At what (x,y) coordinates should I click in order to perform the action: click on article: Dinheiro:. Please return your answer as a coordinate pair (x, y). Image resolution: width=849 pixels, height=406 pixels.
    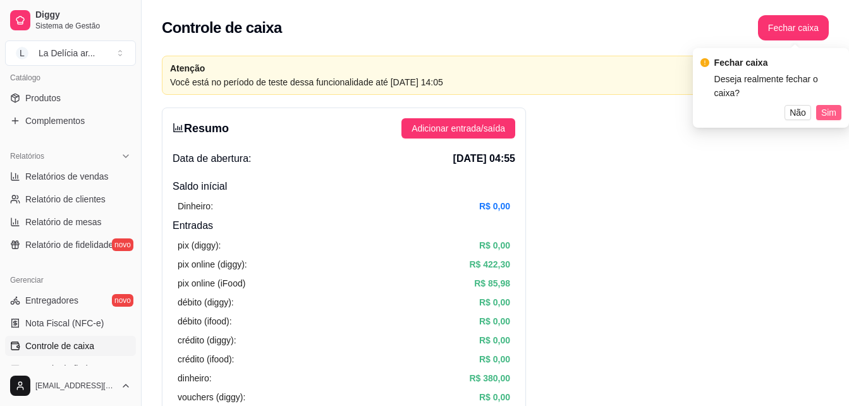
    Looking at the image, I should click on (195, 206).